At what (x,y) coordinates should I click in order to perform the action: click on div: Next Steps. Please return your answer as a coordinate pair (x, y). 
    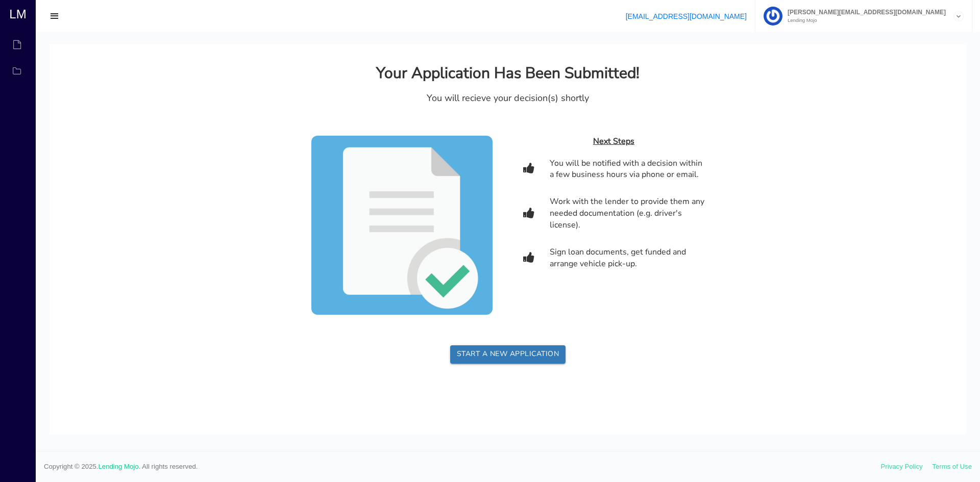
    Looking at the image, I should click on (564, 97).